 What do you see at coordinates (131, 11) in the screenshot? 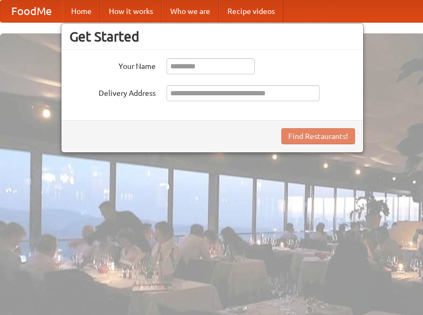
I see `a: How it works` at bounding box center [131, 11].